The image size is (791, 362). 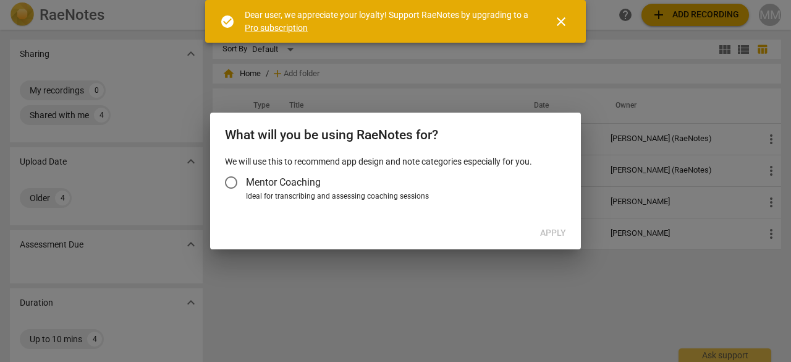 I want to click on button: Close, so click(x=561, y=22).